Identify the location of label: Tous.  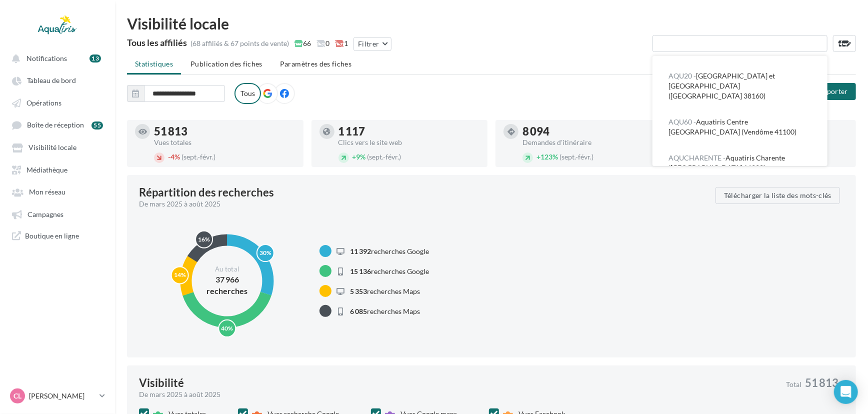
(247, 94).